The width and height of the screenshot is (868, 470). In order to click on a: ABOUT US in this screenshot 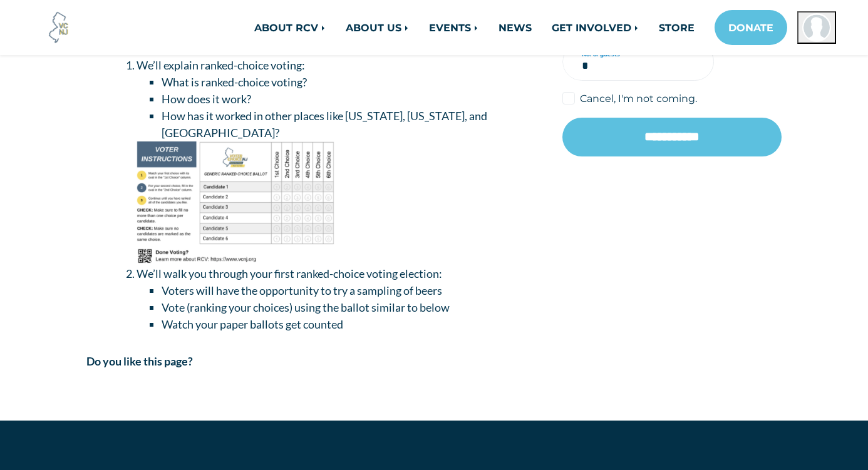, I will do `click(377, 28)`.